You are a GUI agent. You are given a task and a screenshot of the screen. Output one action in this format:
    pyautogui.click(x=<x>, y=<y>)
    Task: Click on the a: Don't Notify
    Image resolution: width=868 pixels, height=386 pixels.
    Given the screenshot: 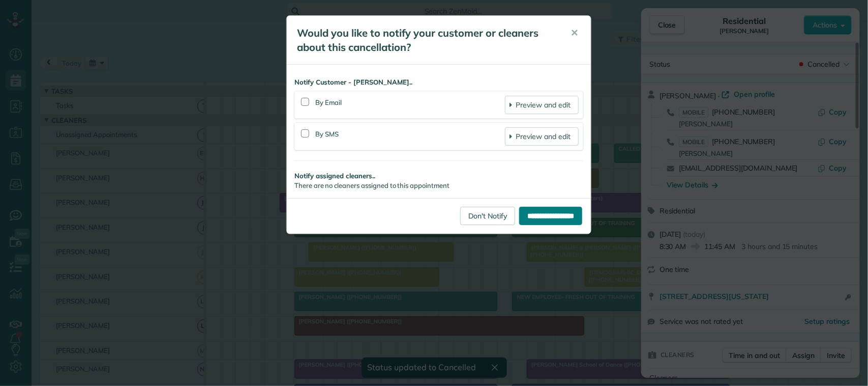 What is the action you would take?
    pyautogui.click(x=488, y=216)
    